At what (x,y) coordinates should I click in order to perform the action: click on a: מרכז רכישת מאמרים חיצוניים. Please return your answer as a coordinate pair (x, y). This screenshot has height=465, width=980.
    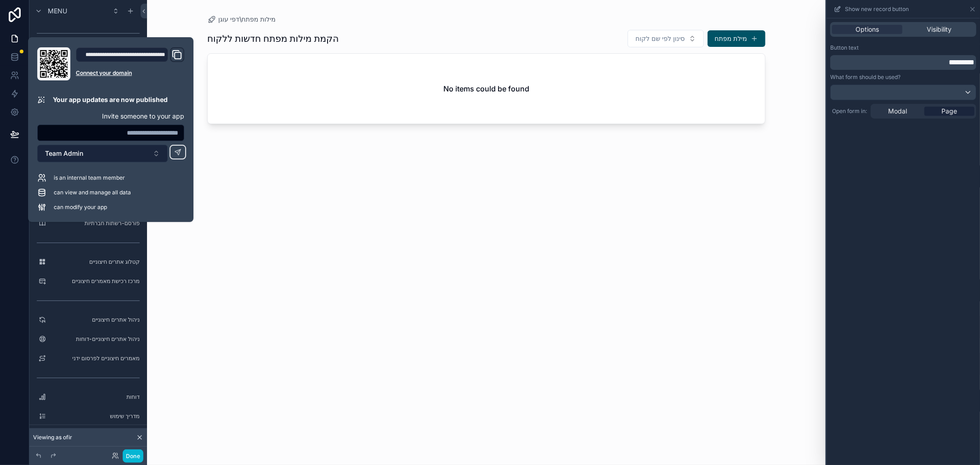
    Looking at the image, I should click on (88, 281).